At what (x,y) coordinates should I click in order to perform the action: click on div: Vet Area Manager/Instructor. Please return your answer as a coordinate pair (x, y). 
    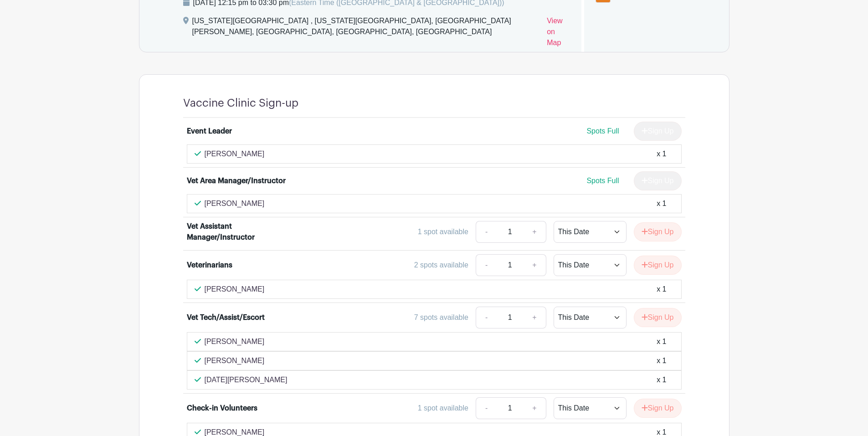
    Looking at the image, I should click on (236, 181).